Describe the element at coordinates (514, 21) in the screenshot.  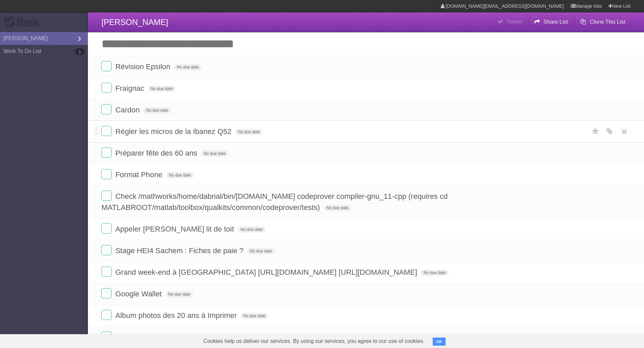
I see `b: Saved` at that location.